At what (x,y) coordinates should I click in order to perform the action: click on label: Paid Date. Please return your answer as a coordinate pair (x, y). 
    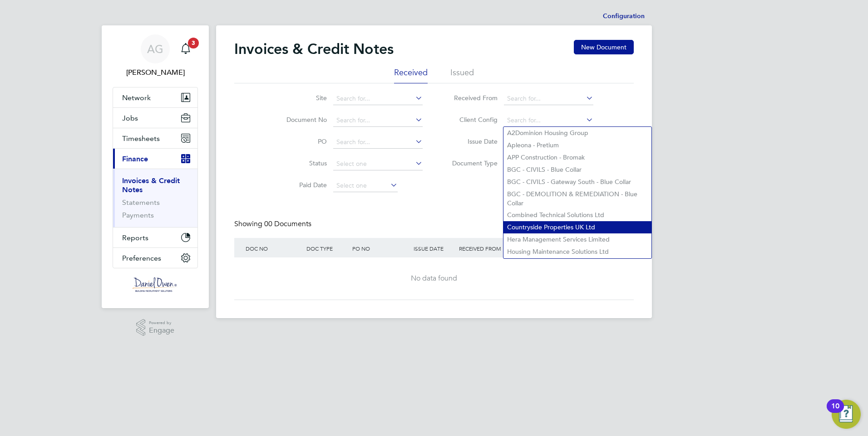
    Looking at the image, I should click on (301, 185).